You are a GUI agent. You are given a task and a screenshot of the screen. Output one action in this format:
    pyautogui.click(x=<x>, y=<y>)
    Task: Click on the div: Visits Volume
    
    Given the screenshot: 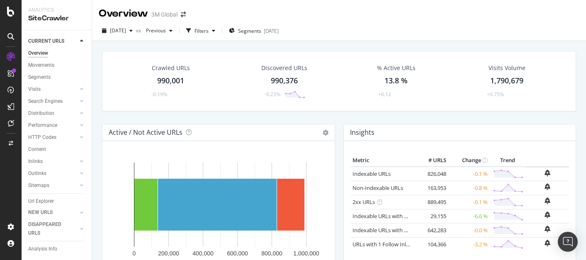 What is the action you would take?
    pyautogui.click(x=506, y=68)
    